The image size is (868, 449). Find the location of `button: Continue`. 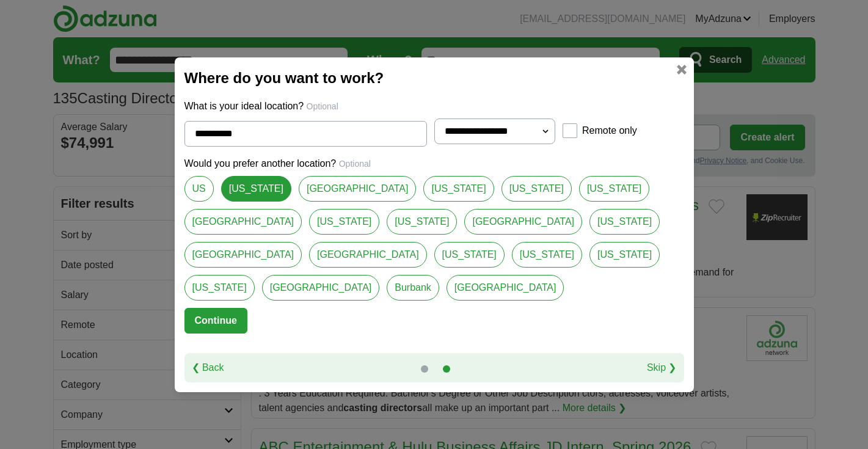

button: Continue is located at coordinates (215, 321).